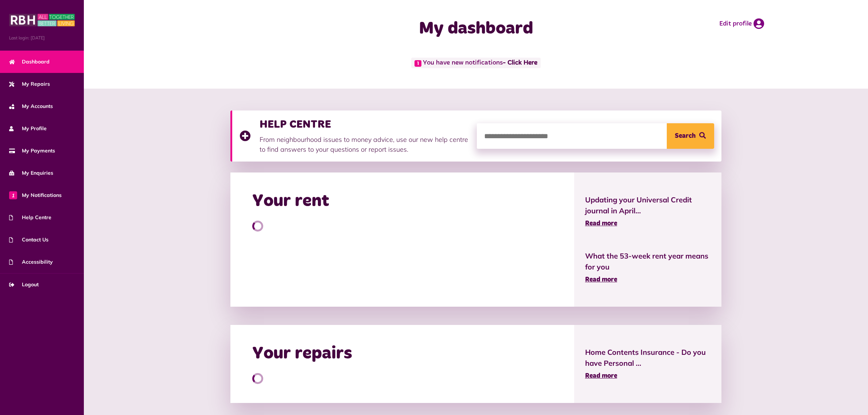  What do you see at coordinates (647, 211) in the screenshot?
I see `a: Updating your Universal Credit journal in April... Read more` at bounding box center [647, 211].